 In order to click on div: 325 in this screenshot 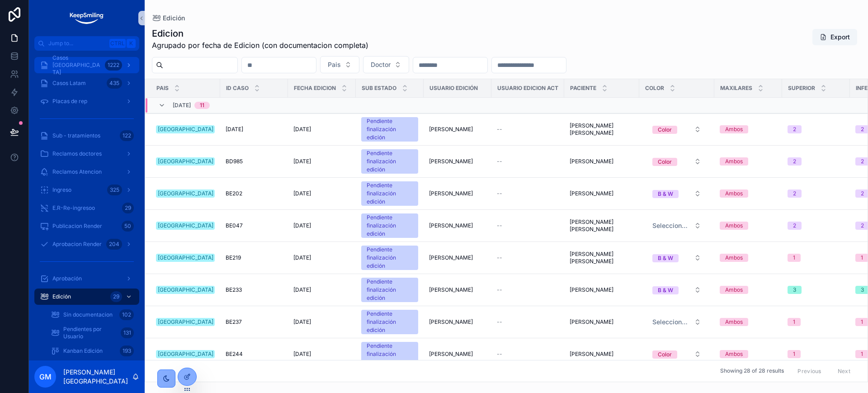, I will do `click(115, 190)`.